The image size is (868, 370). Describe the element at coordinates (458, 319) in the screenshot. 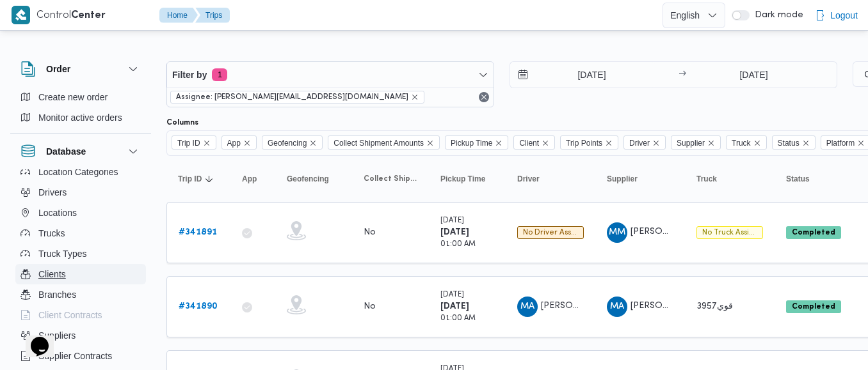

I see `small: 01:00 AM` at that location.